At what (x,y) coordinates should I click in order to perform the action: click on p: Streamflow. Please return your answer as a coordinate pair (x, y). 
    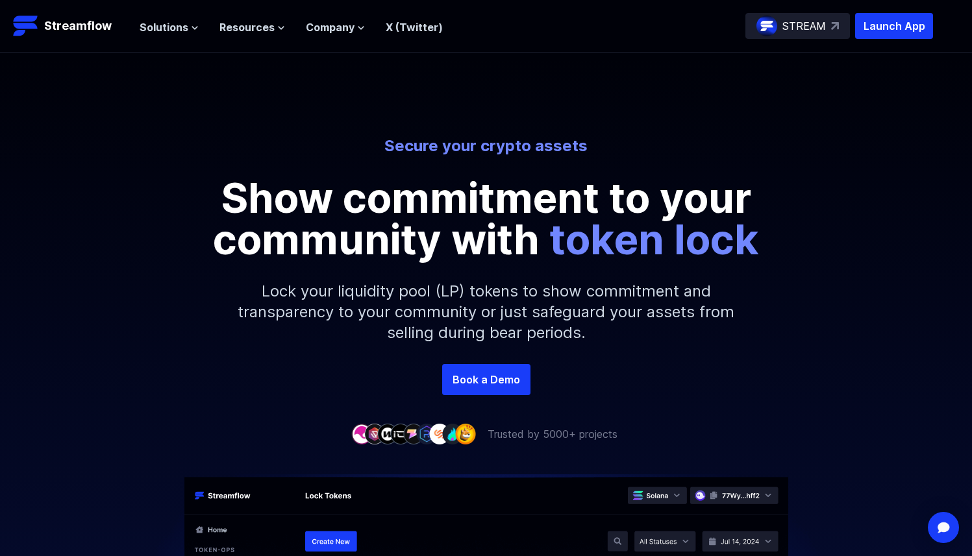
    Looking at the image, I should click on (78, 26).